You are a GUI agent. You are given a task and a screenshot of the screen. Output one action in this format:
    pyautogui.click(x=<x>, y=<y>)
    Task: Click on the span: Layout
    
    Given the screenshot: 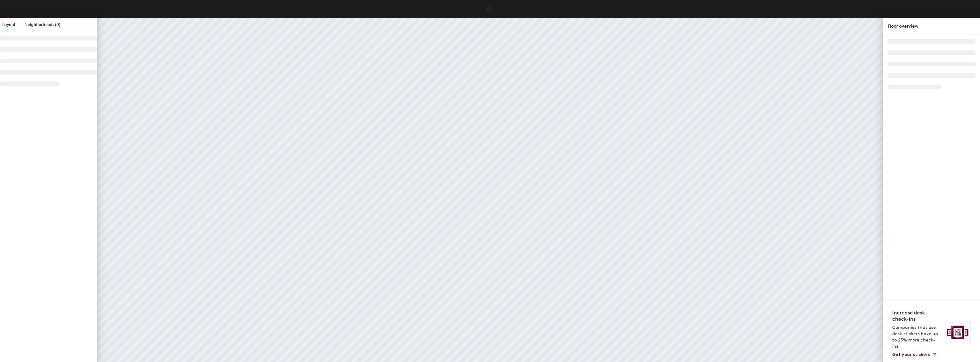 What is the action you would take?
    pyautogui.click(x=9, y=24)
    